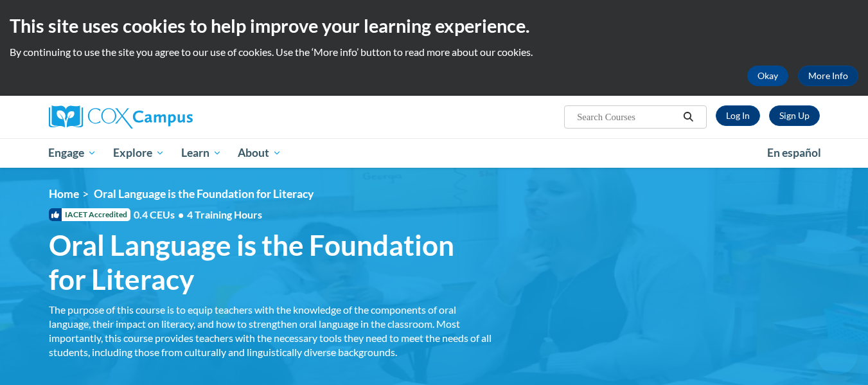 This screenshot has height=385, width=868. Describe the element at coordinates (201, 153) in the screenshot. I see `span: Learn` at that location.